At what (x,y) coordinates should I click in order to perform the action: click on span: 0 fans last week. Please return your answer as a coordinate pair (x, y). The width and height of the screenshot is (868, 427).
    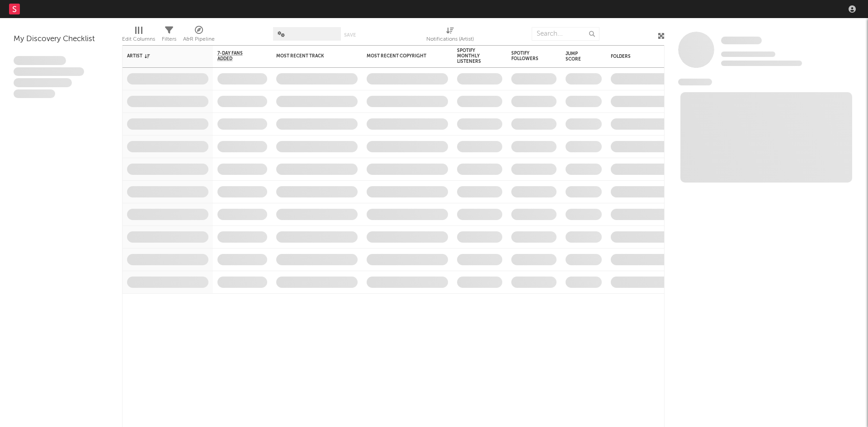
    Looking at the image, I should click on (761, 63).